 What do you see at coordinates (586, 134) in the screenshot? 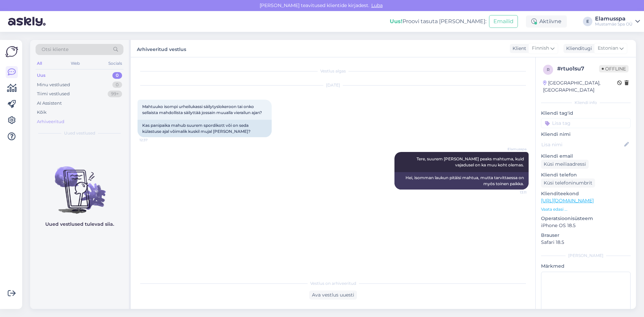
I see `p: Kliendi nimi` at bounding box center [586, 134].